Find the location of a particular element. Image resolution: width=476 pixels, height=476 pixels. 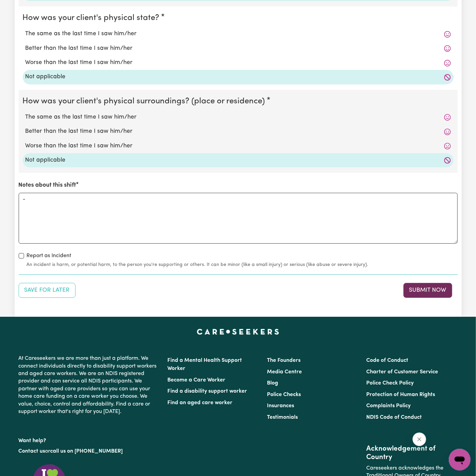

a: Complaints Policy is located at coordinates (388, 406).